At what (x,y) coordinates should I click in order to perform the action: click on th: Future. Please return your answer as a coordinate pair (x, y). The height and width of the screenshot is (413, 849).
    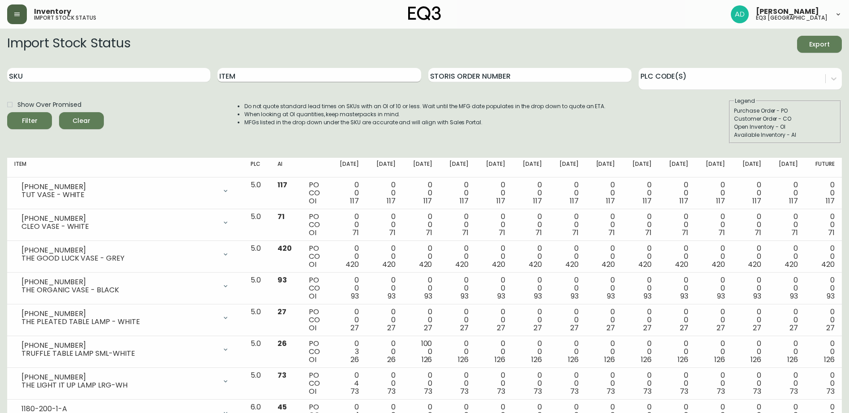
    Looking at the image, I should click on (823, 168).